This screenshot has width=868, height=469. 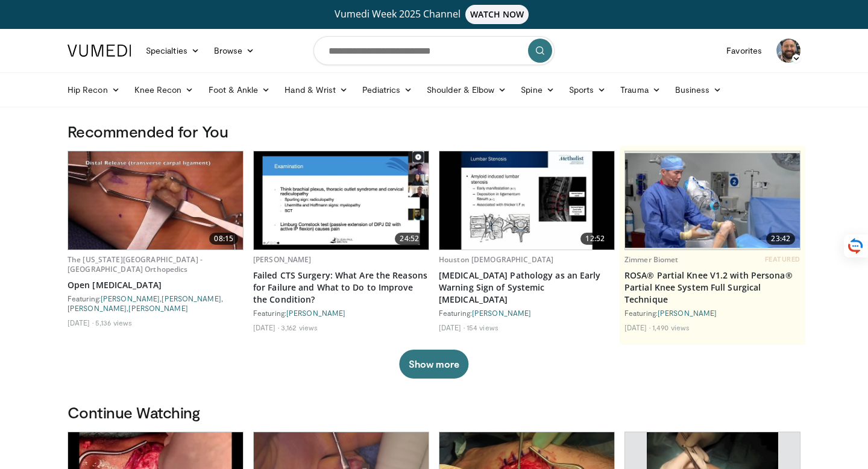 What do you see at coordinates (234, 51) in the screenshot?
I see `a: Browse` at bounding box center [234, 51].